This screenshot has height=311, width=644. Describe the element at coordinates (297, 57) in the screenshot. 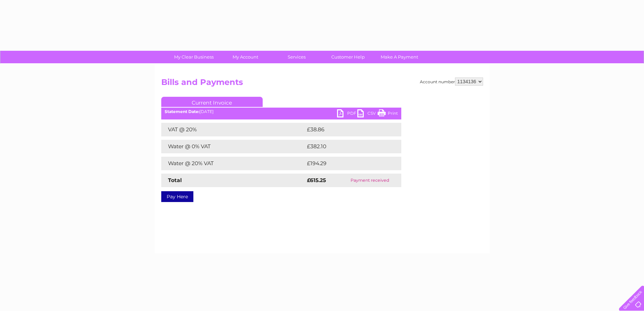

I see `a: Services` at that location.